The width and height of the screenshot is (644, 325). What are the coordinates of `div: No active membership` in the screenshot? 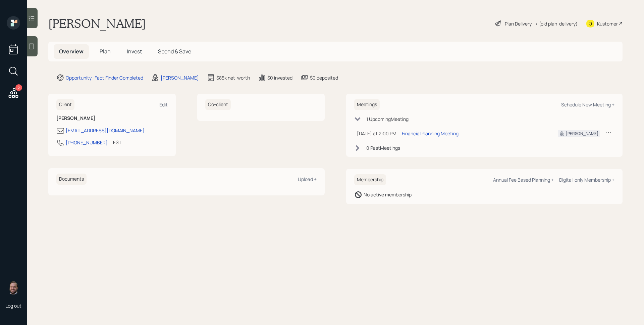 It's located at (387, 194).